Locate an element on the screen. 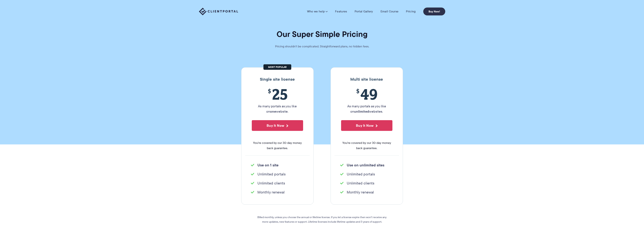 The height and width of the screenshot is (239, 644). a: Buy Now! is located at coordinates (434, 12).